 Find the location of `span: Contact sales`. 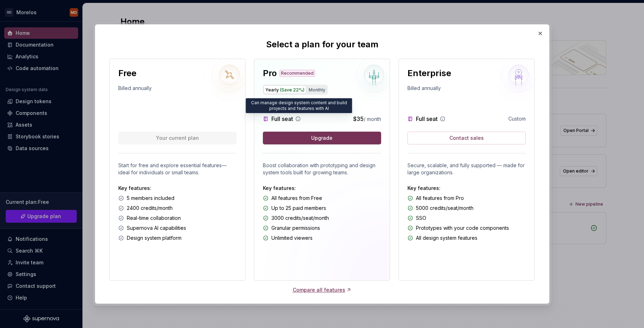

span: Contact sales is located at coordinates (467, 138).